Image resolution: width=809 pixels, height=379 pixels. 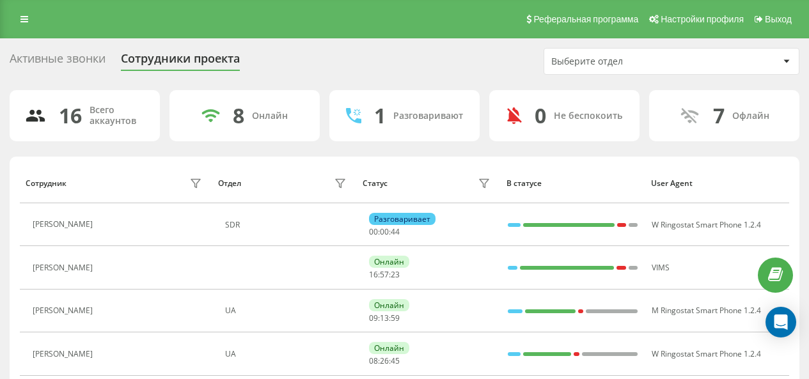 What do you see at coordinates (395, 231) in the screenshot?
I see `span: 44` at bounding box center [395, 231].